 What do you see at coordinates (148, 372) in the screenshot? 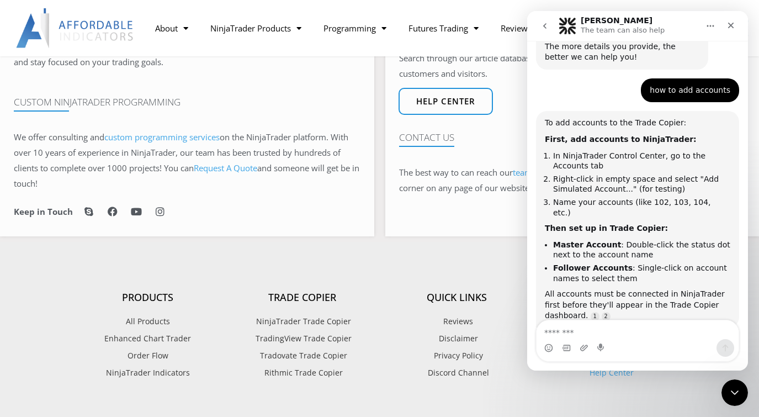
I see `a: NinjaTrader Indicators` at bounding box center [148, 372].